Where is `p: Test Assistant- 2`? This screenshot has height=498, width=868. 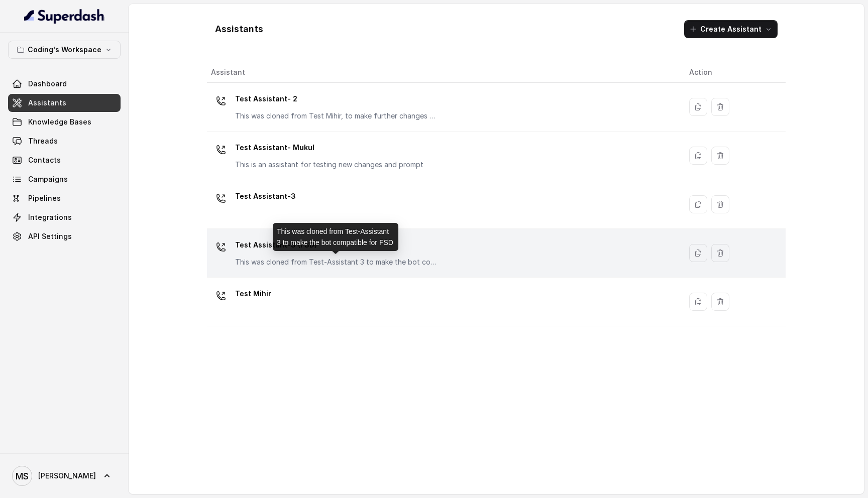 p: Test Assistant- 2 is located at coordinates (336, 99).